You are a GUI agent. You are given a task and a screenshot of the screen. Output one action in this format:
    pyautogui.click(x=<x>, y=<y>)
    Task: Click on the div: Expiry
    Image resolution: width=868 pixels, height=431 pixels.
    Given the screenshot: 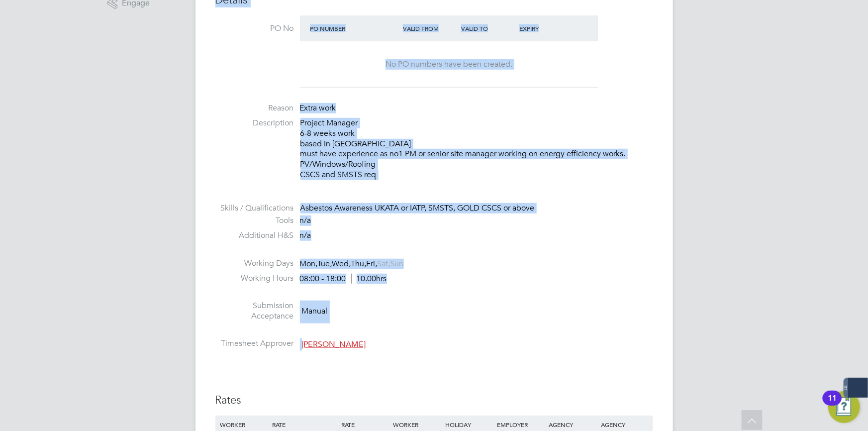 What is the action you would take?
    pyautogui.click(x=546, y=28)
    